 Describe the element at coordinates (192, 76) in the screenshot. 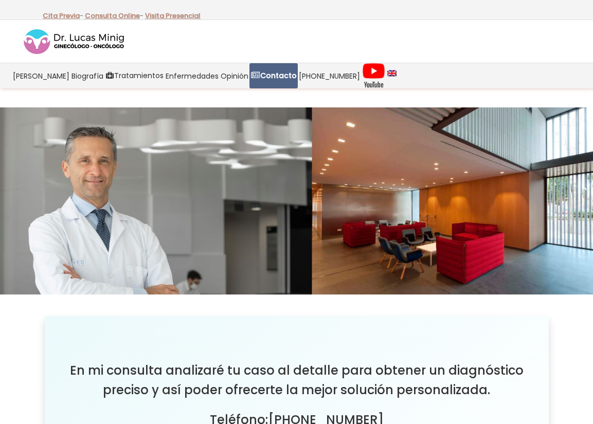

I see `a: Enfermedades` at that location.